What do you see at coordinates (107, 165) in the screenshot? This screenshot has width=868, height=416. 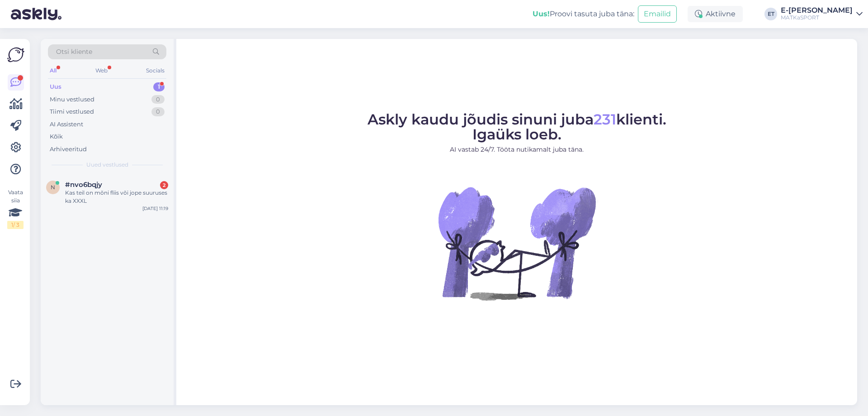 I see `span: Uued vestlused` at bounding box center [107, 165].